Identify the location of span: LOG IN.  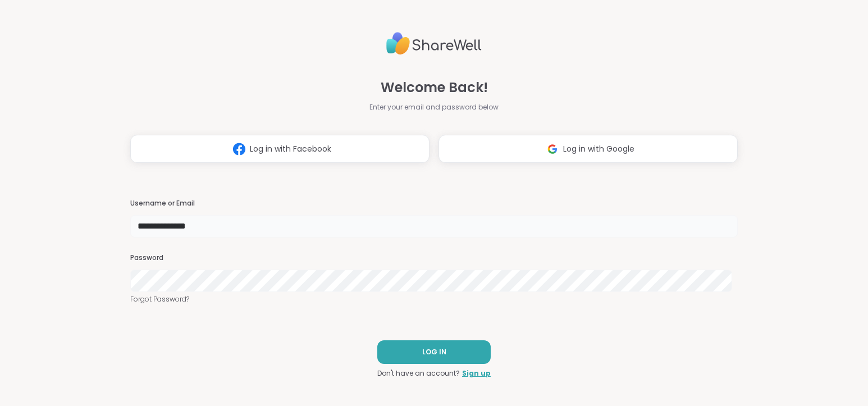
(434, 353).